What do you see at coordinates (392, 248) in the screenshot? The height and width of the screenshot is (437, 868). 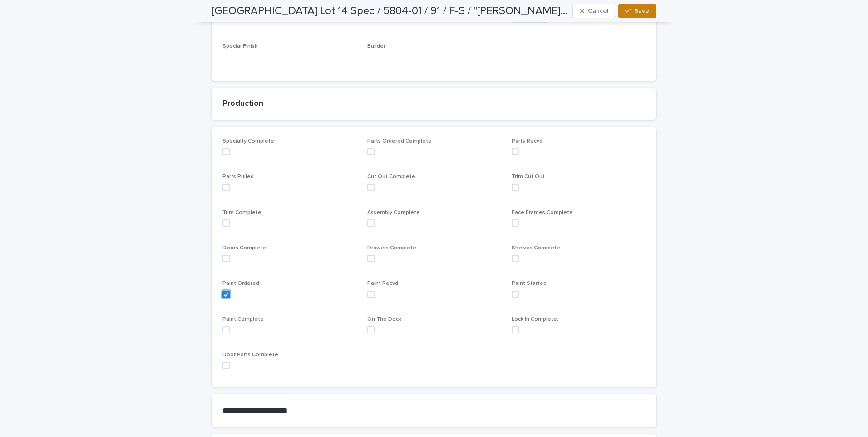 I see `span: Drawers Complete` at bounding box center [392, 248].